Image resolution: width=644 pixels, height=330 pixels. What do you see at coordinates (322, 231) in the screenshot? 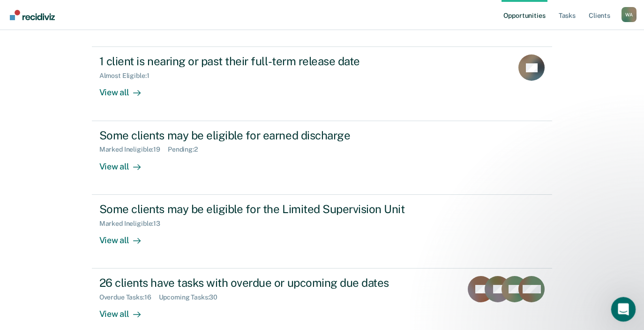
I see `a: Some clients may be eligible for the Limited Supervision UnitMarked Ineligible:13View all` at bounding box center [322, 231].